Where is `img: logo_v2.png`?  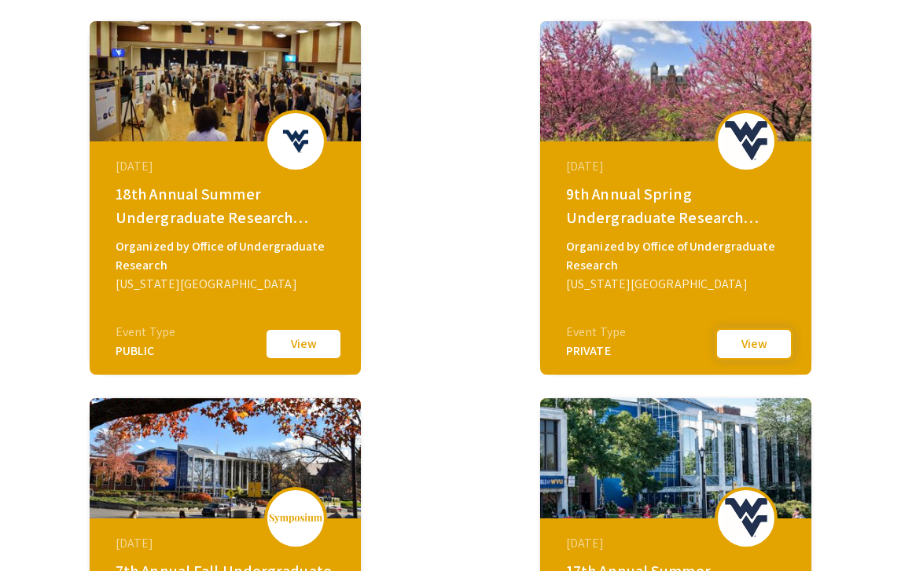 img: logo_v2.png is located at coordinates (296, 519).